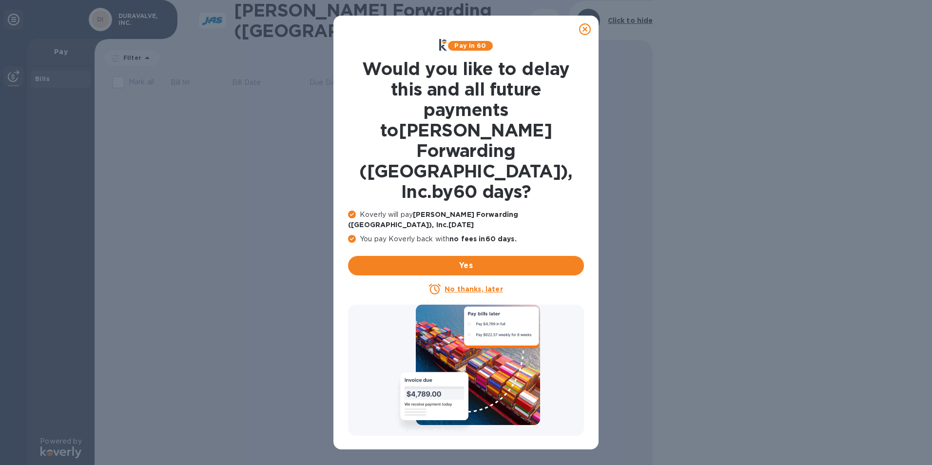 The width and height of the screenshot is (932, 465). I want to click on p: Koverly will pay, so click(466, 220).